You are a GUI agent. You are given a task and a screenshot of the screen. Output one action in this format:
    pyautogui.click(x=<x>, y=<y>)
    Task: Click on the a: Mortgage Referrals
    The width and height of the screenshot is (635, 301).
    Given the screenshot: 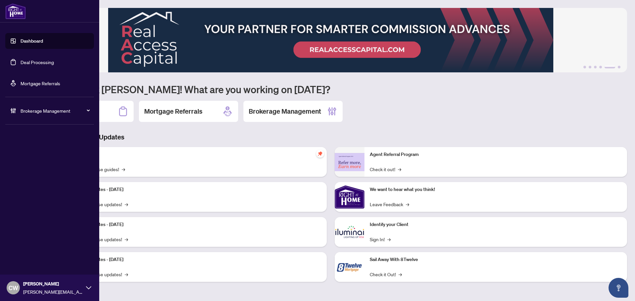 What is the action you would take?
    pyautogui.click(x=40, y=83)
    